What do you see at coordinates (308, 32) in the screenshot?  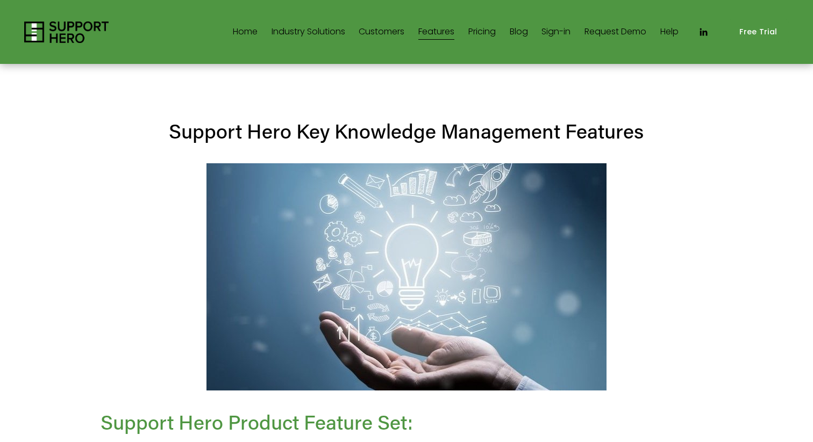 I see `a: folder dropdown` at bounding box center [308, 32].